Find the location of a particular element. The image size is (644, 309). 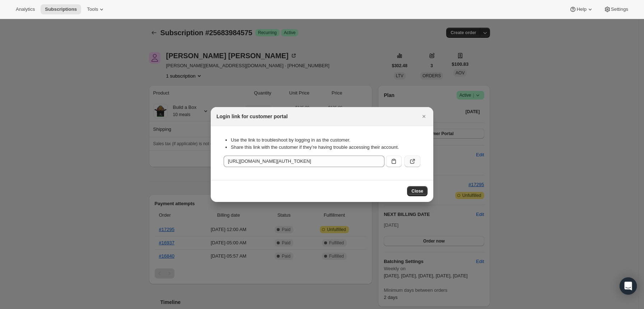

h2: Login link for customer portal is located at coordinates (252, 117).